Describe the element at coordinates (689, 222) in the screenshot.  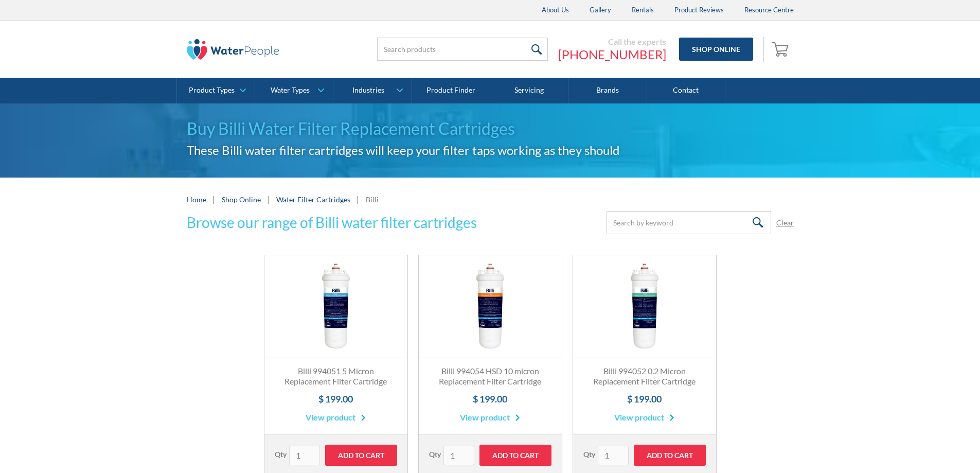
I see `input: Search by keyword` at that location.